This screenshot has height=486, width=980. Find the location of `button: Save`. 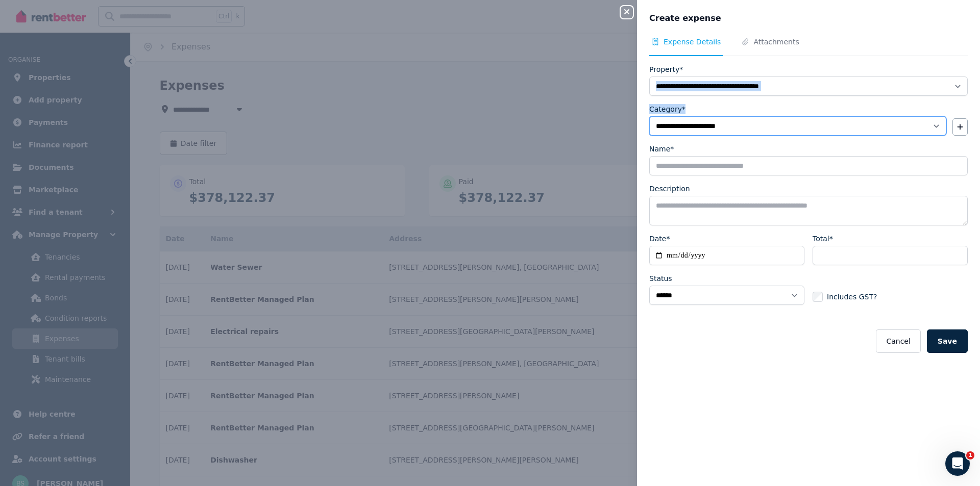

button: Save is located at coordinates (947, 342).